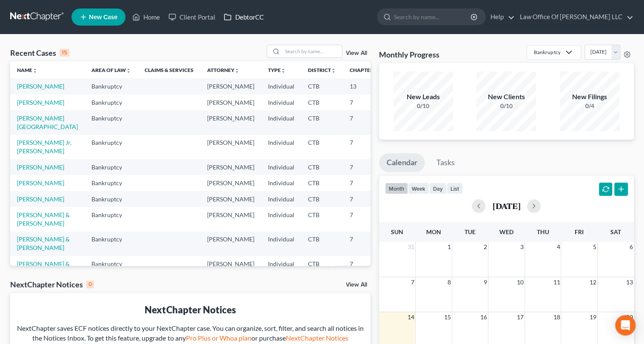 This screenshot has height=344, width=644. What do you see at coordinates (594, 247) in the screenshot?
I see `span: 5` at bounding box center [594, 247].